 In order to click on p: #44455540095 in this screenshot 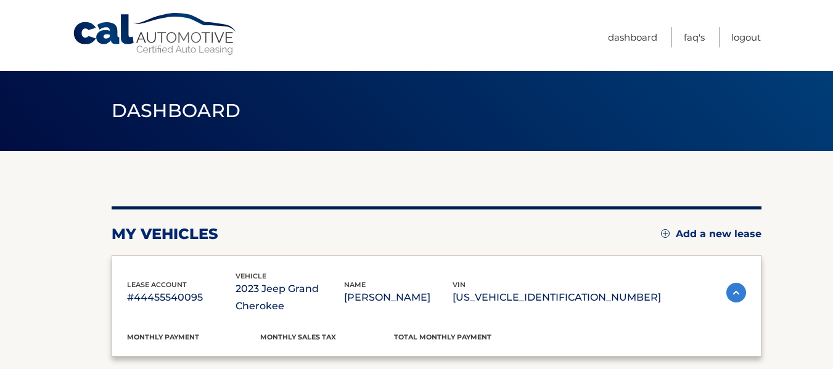, I will do `click(181, 298)`.